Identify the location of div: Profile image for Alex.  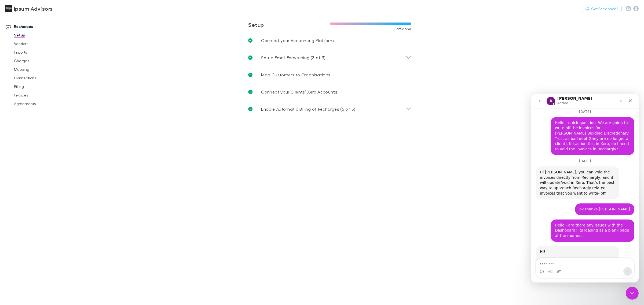
(20, 8).